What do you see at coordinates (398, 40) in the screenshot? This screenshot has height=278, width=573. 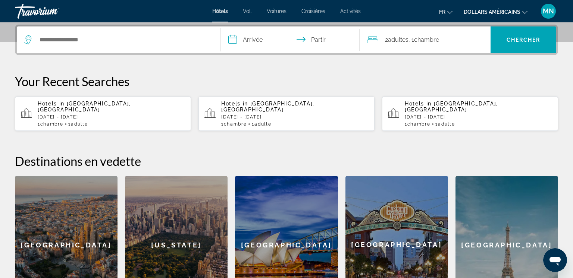 I see `font: adultes` at bounding box center [398, 40].